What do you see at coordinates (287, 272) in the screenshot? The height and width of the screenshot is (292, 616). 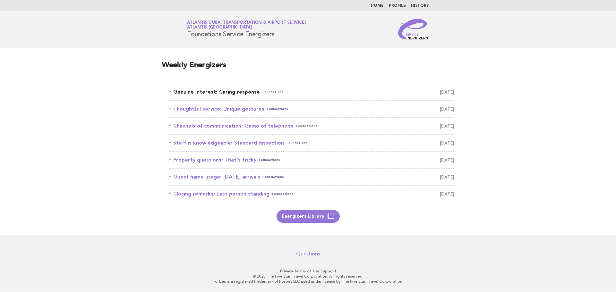 I see `a: Privacy` at bounding box center [287, 272].